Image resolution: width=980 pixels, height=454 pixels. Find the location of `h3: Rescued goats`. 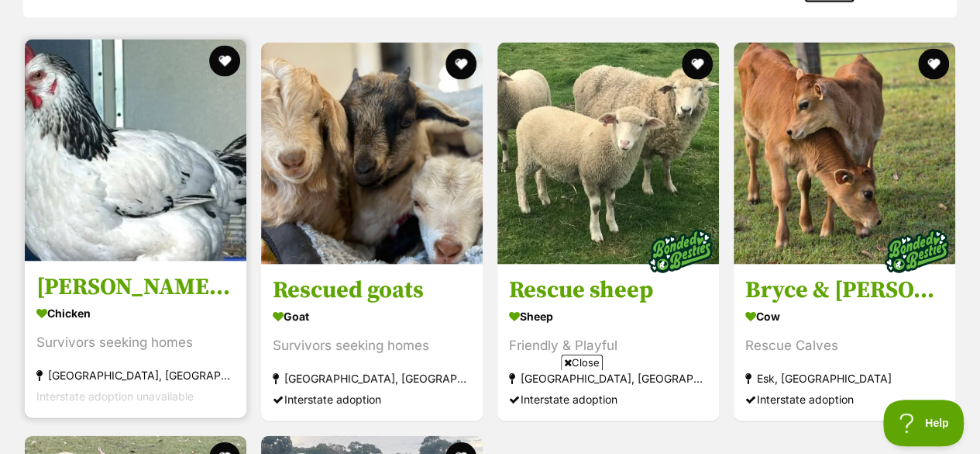

h3: Rescued goats is located at coordinates (372, 290).